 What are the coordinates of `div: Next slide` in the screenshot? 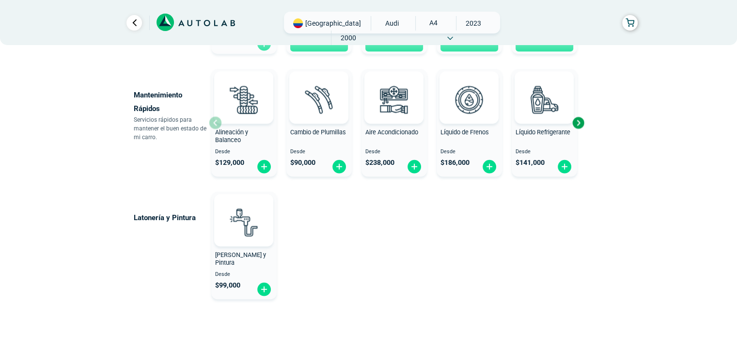 It's located at (578, 123).